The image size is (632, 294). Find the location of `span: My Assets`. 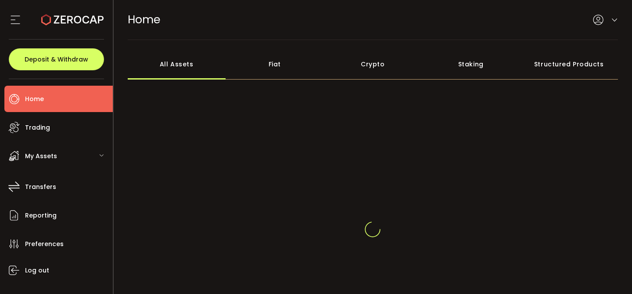

span: My Assets is located at coordinates (41, 156).